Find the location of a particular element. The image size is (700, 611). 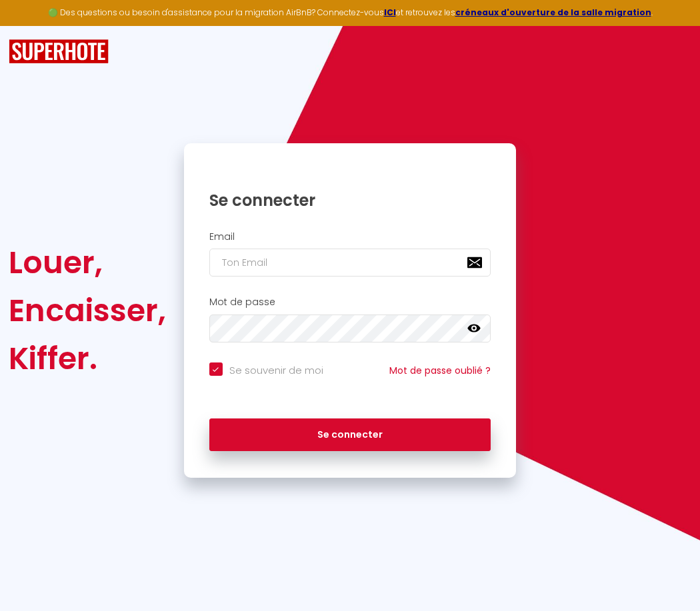

img: SuperHote logo is located at coordinates (59, 51).